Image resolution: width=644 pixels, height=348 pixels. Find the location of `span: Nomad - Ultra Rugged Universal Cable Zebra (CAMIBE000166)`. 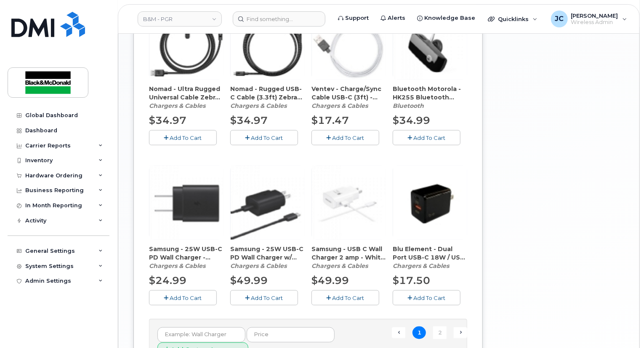

span: Nomad - Ultra Rugged Universal Cable Zebra (CAMIBE000166) is located at coordinates (186, 93).